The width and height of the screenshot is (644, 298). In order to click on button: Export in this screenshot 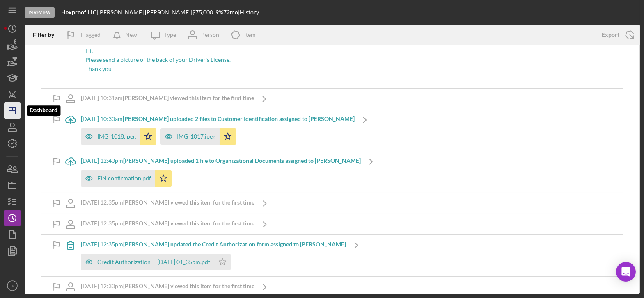, I will do `click(617, 35)`.